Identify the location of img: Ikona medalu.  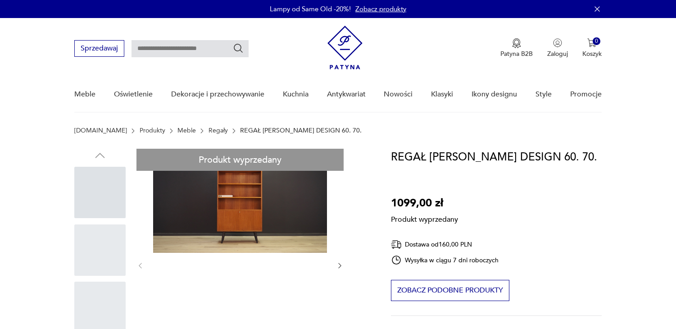
(516, 43).